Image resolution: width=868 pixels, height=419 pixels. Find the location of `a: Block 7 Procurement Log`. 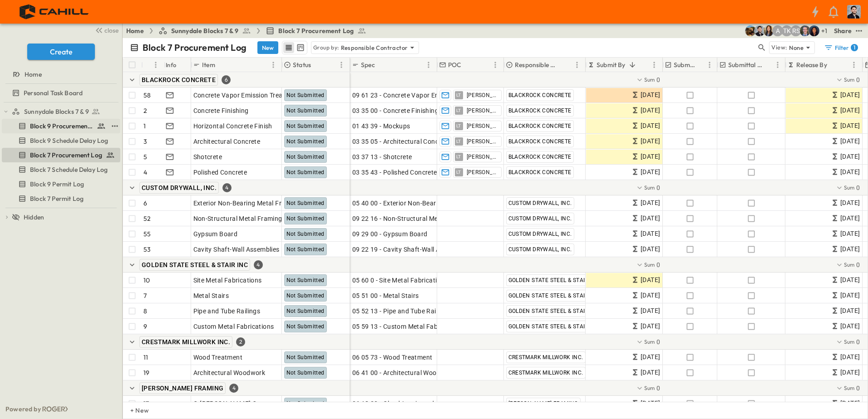

a: Block 7 Procurement Log is located at coordinates (60, 155).